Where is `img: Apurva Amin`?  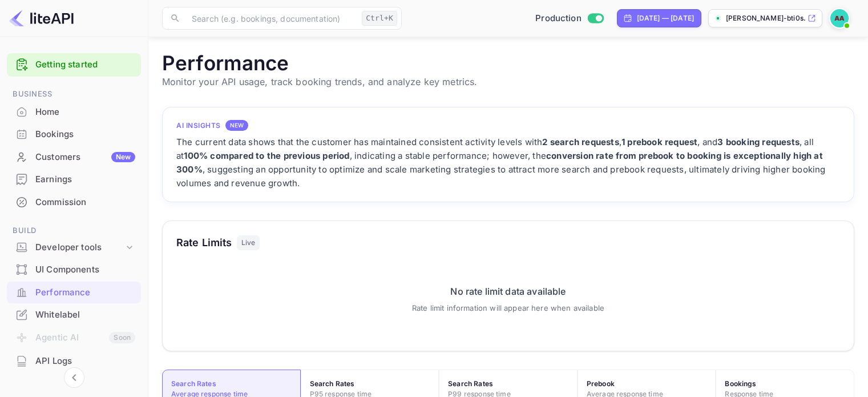 img: Apurva Amin is located at coordinates (840, 18).